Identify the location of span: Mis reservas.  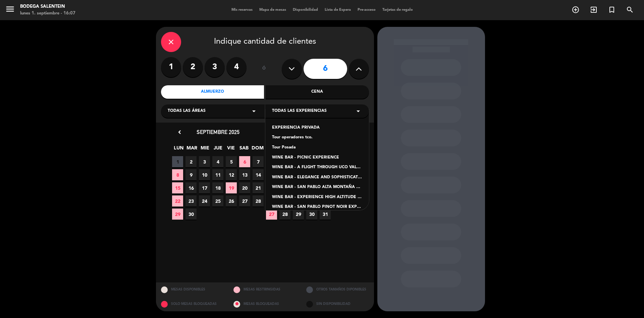
(242, 10).